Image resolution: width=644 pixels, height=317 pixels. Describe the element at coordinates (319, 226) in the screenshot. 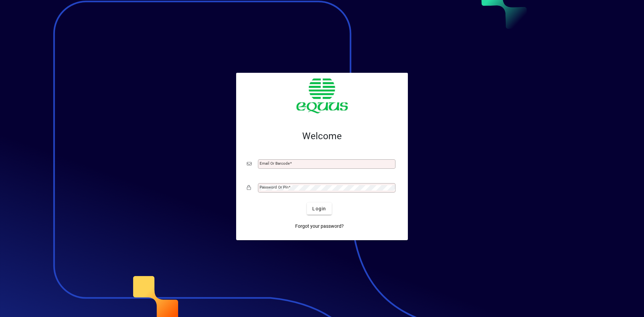

I see `a: Forgot your password?` at that location.